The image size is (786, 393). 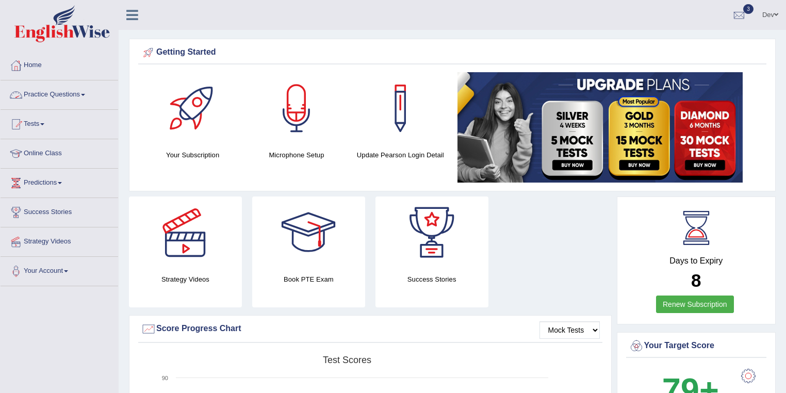 What do you see at coordinates (59, 270) in the screenshot?
I see `a: Your Account` at bounding box center [59, 270].